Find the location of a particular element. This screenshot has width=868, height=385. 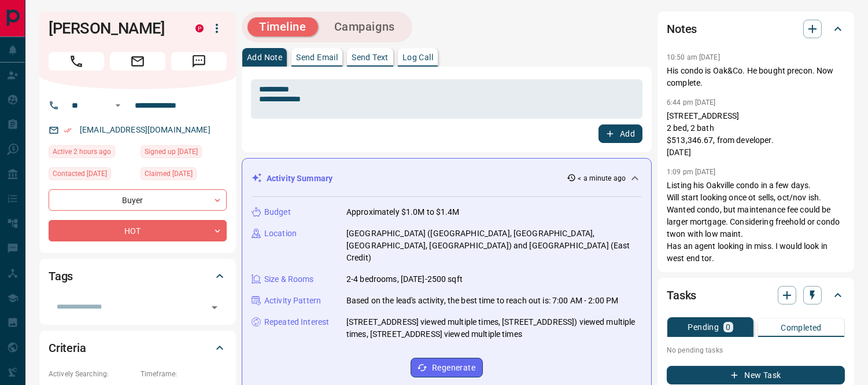

h2: Criteria is located at coordinates (67, 348).